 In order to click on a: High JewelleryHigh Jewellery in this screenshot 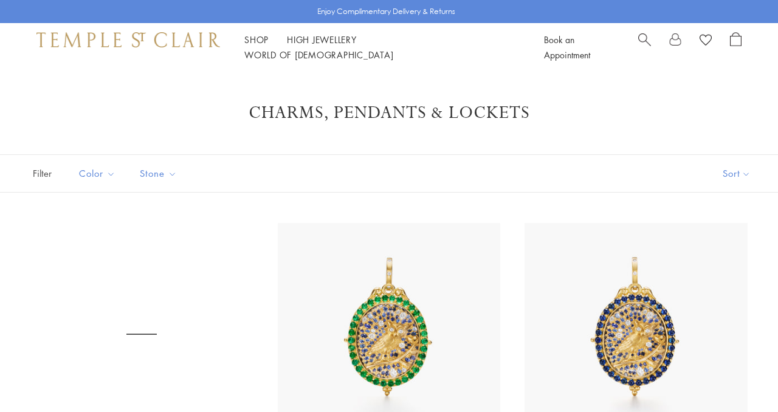, I will do `click(322, 40)`.